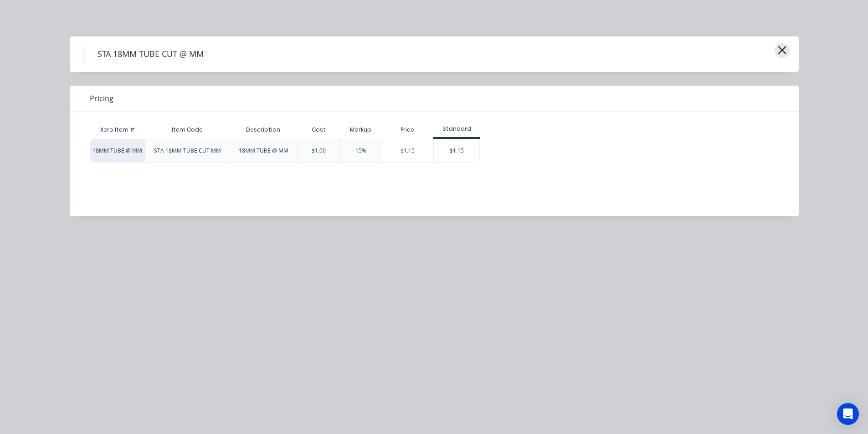 The width and height of the screenshot is (868, 434). I want to click on div: Price, so click(406, 130).